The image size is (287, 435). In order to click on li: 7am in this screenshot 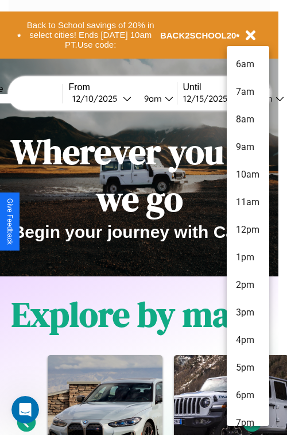, I will do `click(248, 92)`.